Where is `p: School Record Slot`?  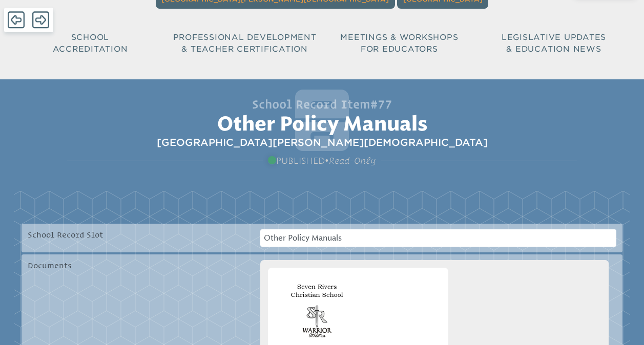
p: School Record Slot is located at coordinates (123, 234).